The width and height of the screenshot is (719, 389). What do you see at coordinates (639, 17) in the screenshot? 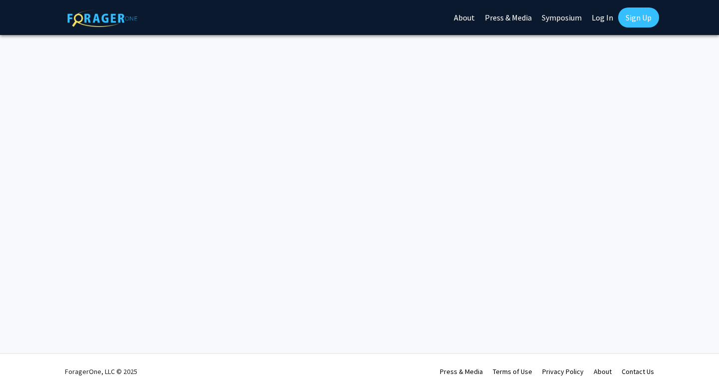
I see `a: Sign Up` at bounding box center [639, 17].